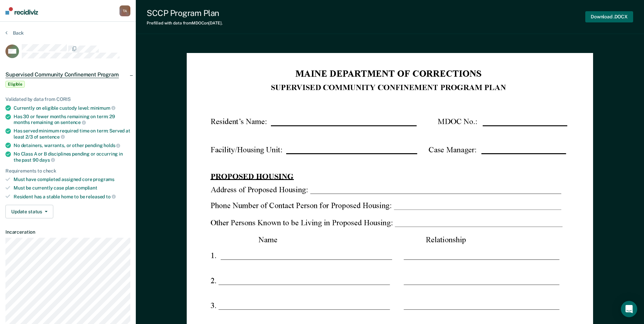 This screenshot has height=324, width=644. I want to click on div: T A, so click(125, 11).